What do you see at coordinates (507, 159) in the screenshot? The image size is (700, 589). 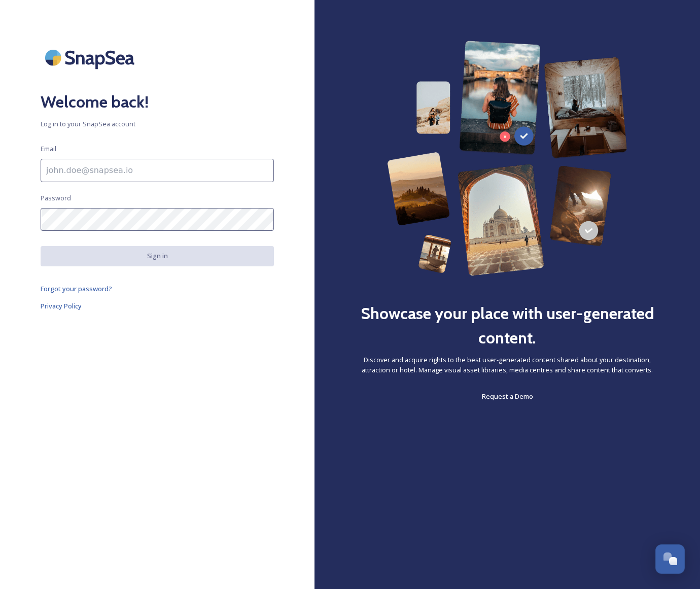 I see `img: 63b42ca75bacad526042e722_Group%20154-p-800.png` at bounding box center [507, 159].